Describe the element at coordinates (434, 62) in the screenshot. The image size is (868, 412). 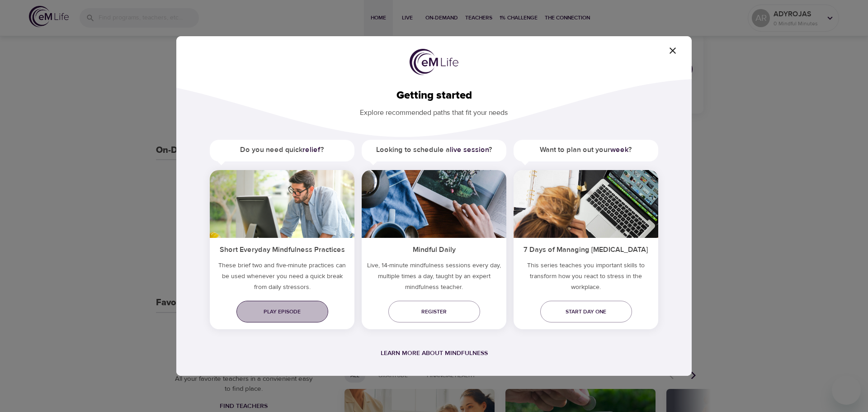
I see `img: logo` at that location.